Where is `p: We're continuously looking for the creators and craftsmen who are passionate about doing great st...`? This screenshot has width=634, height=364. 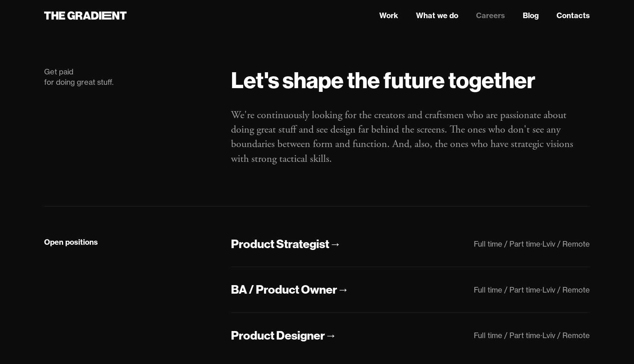
p: We're continuously looking for the creators and craftsmen who are passionate about doing great st... is located at coordinates (410, 137).